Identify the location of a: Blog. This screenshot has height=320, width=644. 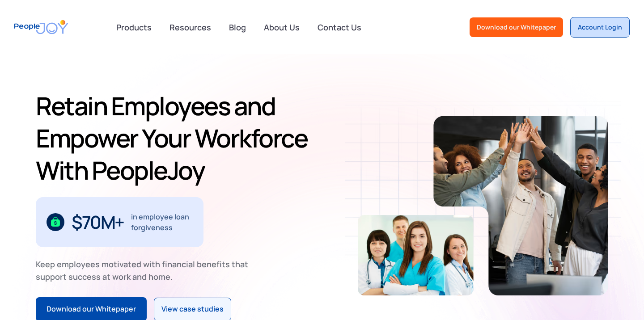
(238, 27).